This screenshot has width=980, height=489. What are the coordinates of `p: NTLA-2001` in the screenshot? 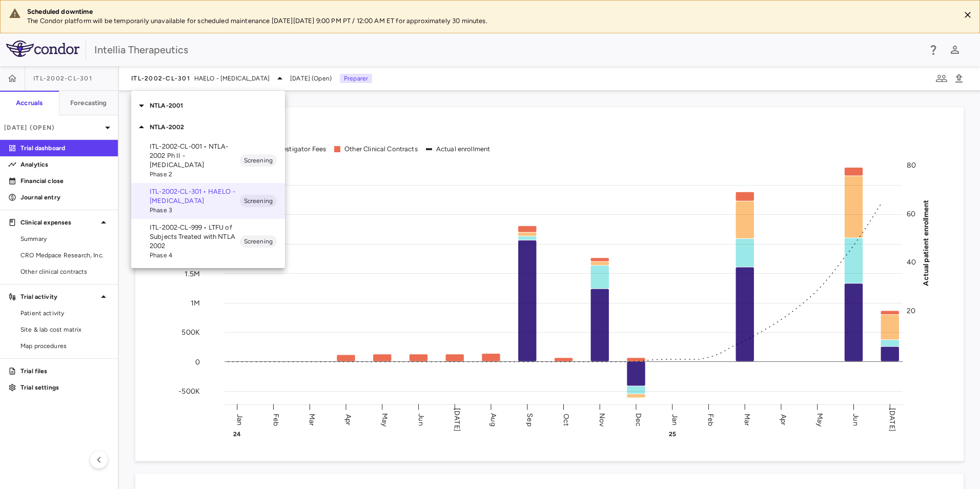 It's located at (217, 106).